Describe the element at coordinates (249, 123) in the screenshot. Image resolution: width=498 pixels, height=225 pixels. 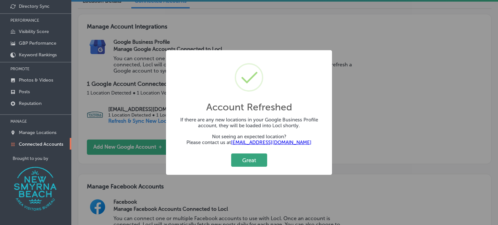
I see `p: If there are any new locations in your Google Business Profile account, they will be loaded into ...` at that location.